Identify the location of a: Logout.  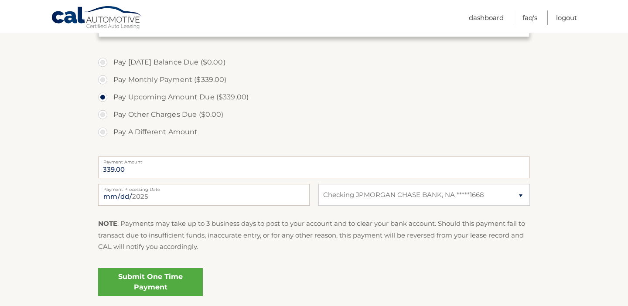
(567, 17).